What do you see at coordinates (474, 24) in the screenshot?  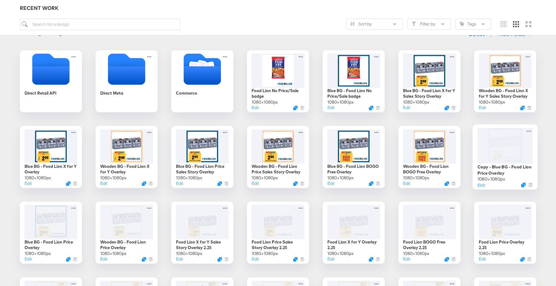 I see `button: TagTags` at bounding box center [474, 24].